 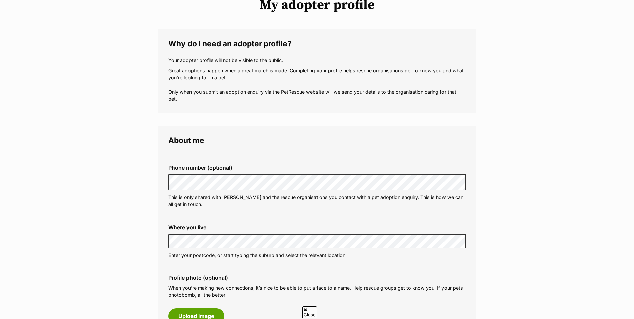 What do you see at coordinates (317, 167) in the screenshot?
I see `label: Phone number (optional)` at bounding box center [317, 167].